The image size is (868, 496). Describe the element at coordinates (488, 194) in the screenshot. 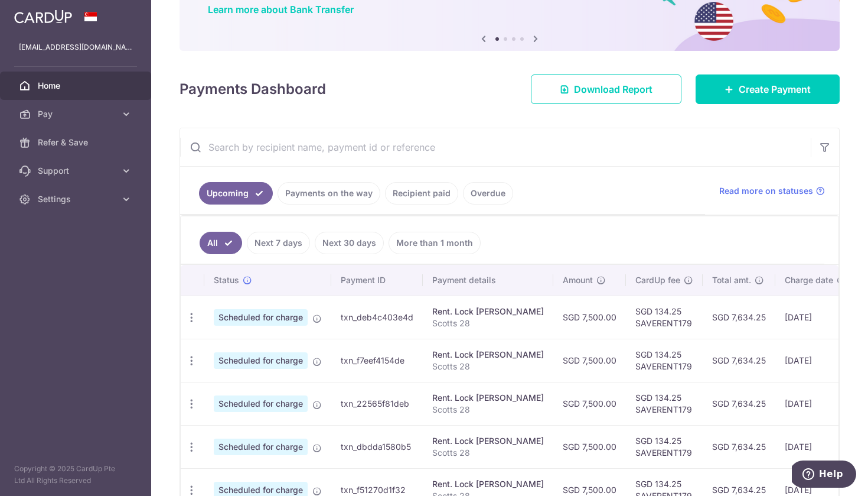

I see `a: Overdue` at that location.